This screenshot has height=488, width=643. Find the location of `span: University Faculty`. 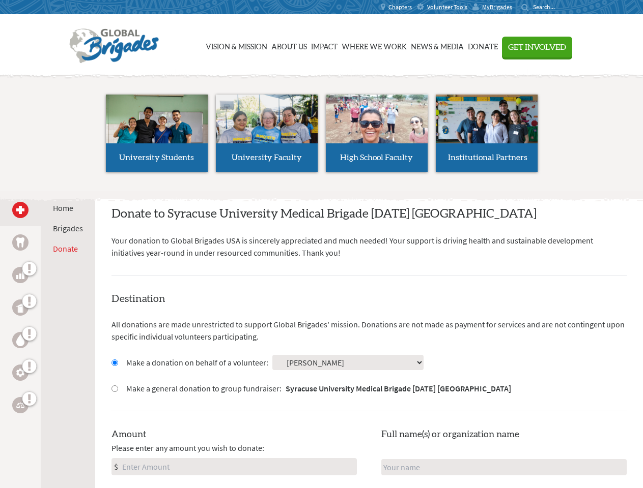

span: University Faculty is located at coordinates (267, 158).